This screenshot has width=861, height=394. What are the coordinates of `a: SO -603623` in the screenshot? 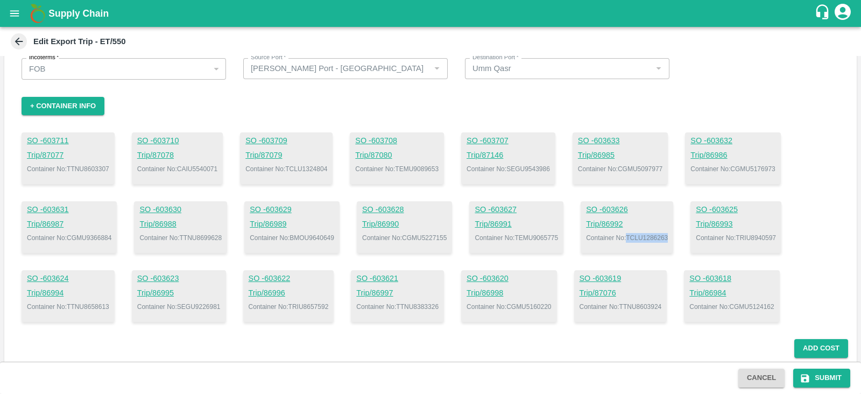 It's located at (179, 279).